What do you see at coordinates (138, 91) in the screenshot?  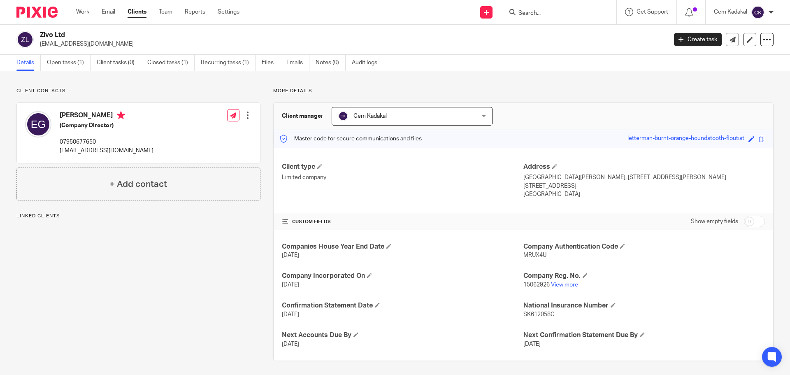 I see `p: Client contacts` at bounding box center [138, 91].